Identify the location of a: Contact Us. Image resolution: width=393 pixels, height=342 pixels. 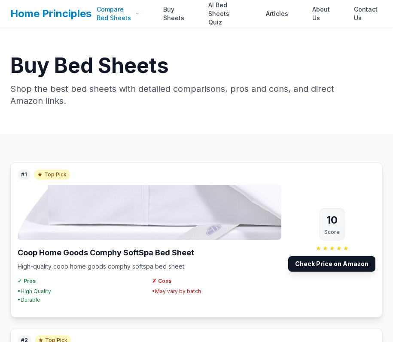
(365, 14).